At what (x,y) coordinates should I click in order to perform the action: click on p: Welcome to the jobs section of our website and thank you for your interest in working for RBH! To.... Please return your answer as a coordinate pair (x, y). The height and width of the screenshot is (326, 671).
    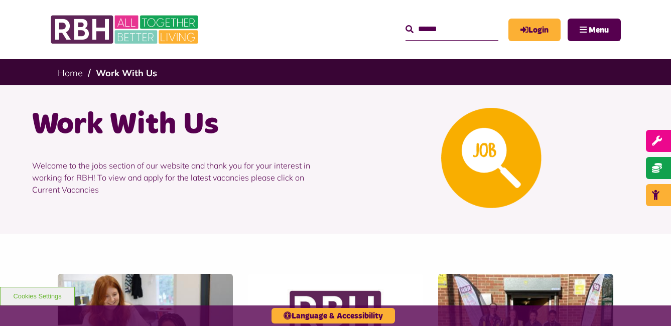
    Looking at the image, I should click on (180, 178).